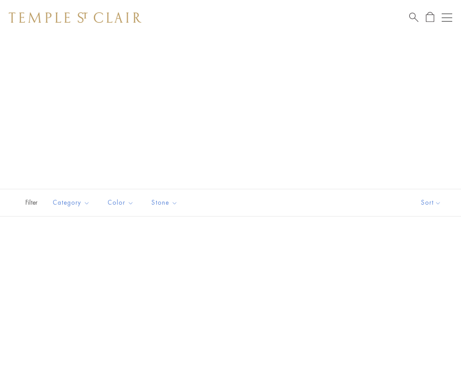 Image resolution: width=461 pixels, height=390 pixels. I want to click on span: Category, so click(72, 202).